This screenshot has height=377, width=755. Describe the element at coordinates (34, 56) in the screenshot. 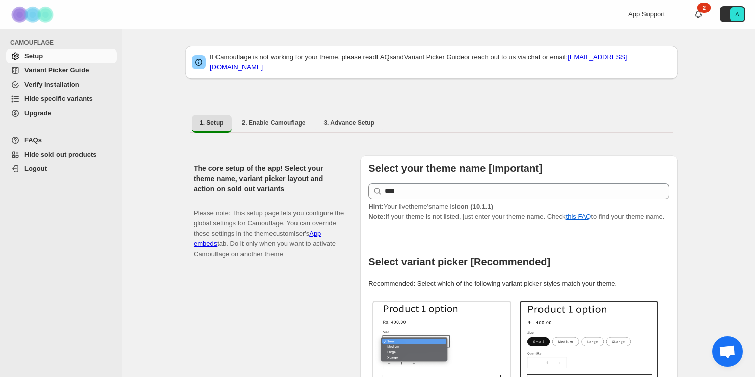

I see `span: Setup` at that location.